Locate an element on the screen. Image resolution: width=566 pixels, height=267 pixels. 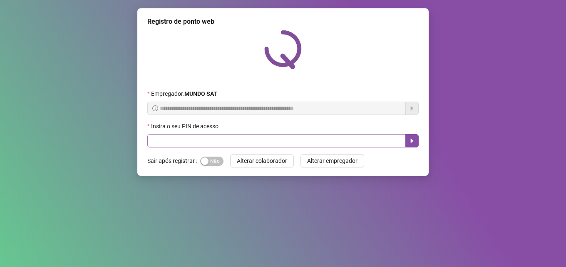
label: Insira o seu PIN de acesso is located at coordinates (186, 126).